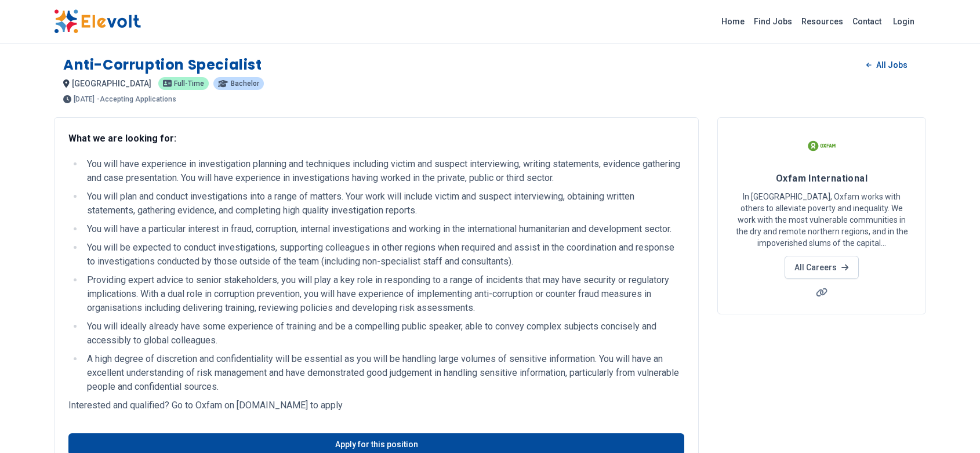  What do you see at coordinates (384, 372) in the screenshot?
I see `li: A high degree of discretion and confidentiality will be essential as you will be handling large v...` at bounding box center [384, 372].